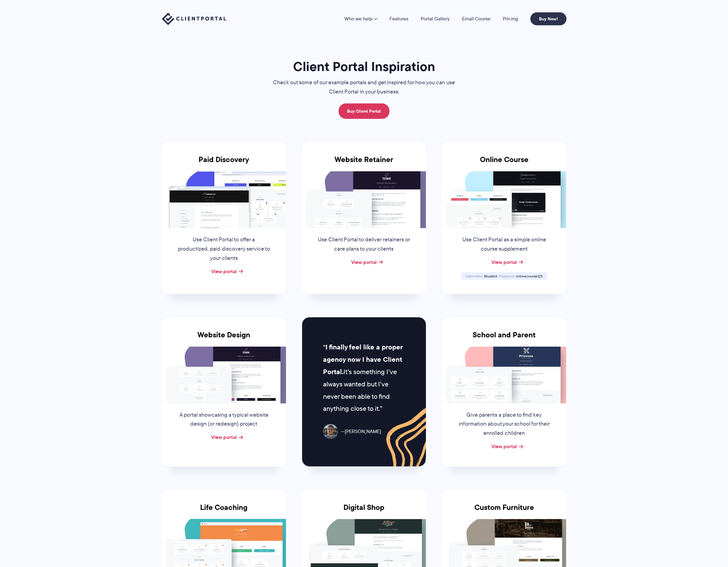  What do you see at coordinates (364, 245) in the screenshot?
I see `p: Use Client Portal to deliver retainers or care plans to your clients` at bounding box center [364, 245].